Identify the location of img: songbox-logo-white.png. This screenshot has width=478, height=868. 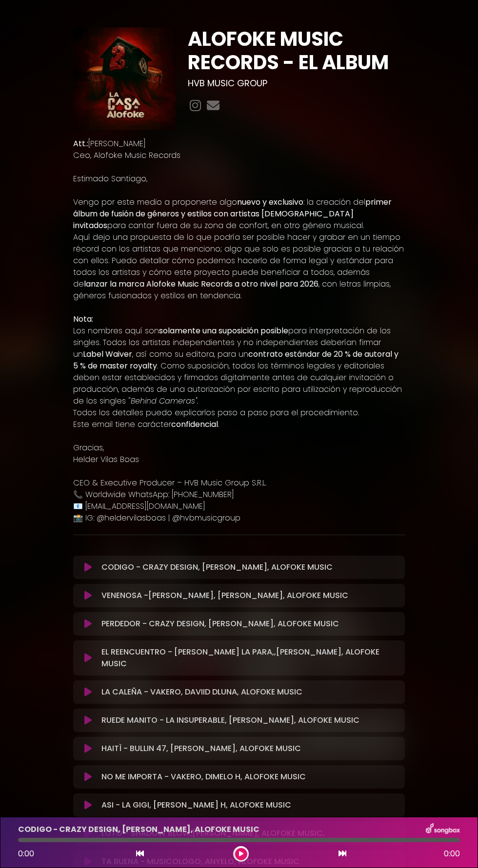
(443, 829).